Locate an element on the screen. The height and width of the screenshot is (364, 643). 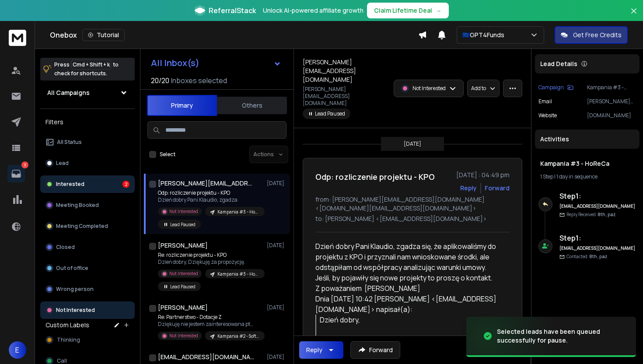
p: Re: rozliczenie projektu - KPO is located at coordinates (210, 255).